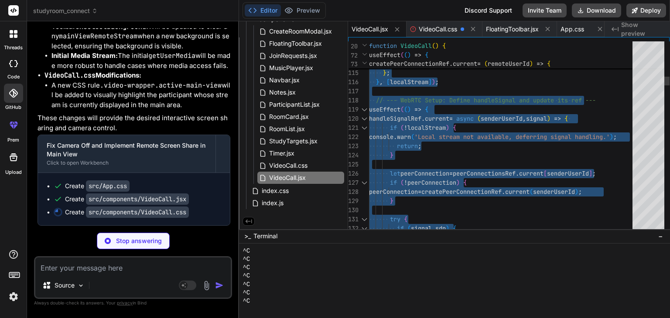 The image size is (670, 318). I want to click on span: // --- WebRTC Setup: Define handleSignal and updat, so click(463, 100).